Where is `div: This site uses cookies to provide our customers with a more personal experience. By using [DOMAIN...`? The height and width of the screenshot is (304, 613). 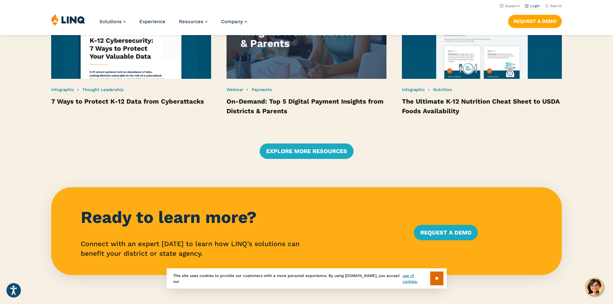
div: This site uses cookies to provide our customers with a more personal experience. By using [DOMAIN... is located at coordinates (307, 278).